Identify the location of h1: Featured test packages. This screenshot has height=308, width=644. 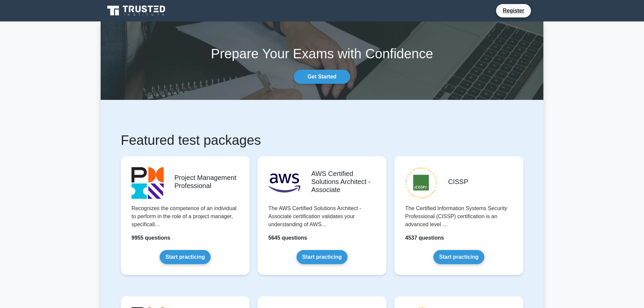
(322, 140).